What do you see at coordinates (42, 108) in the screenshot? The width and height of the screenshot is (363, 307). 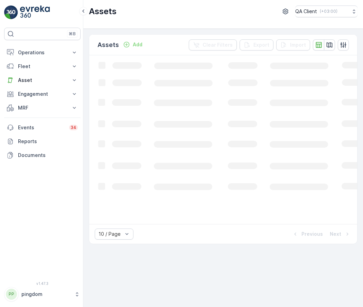 I see `p: MRF` at bounding box center [42, 108].